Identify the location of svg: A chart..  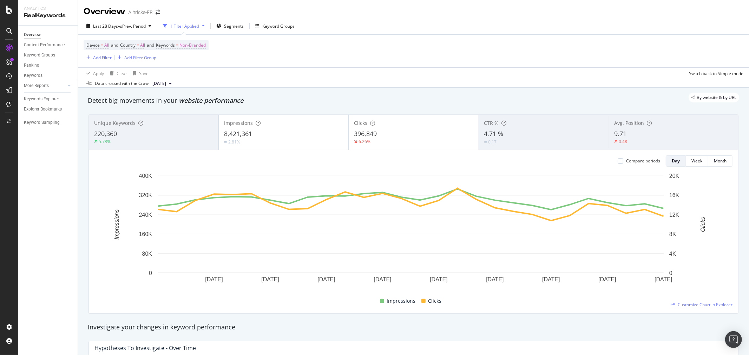
(410, 233).